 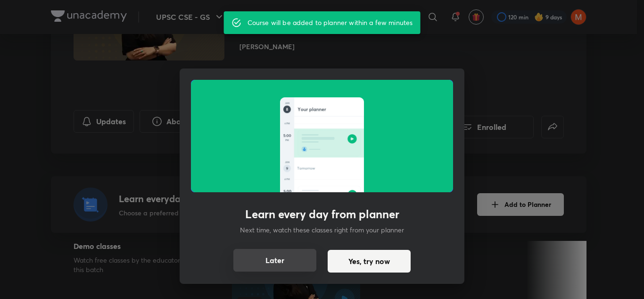 What do you see at coordinates (330, 22) in the screenshot?
I see `div: Course will be added to planner within a few minutes` at bounding box center [330, 22].